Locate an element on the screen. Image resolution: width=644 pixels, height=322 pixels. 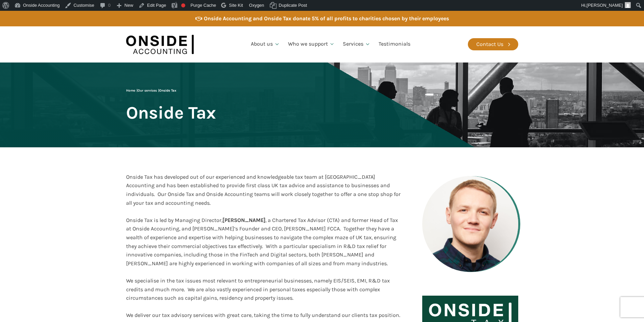
img: Onside Accounting is located at coordinates (160, 44).